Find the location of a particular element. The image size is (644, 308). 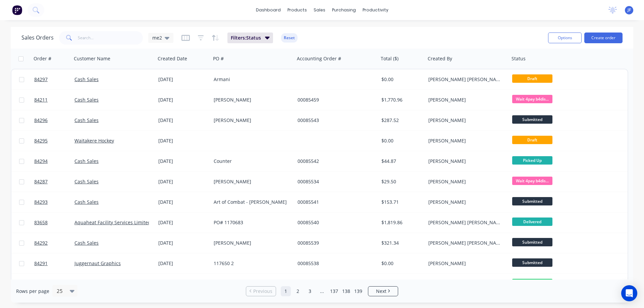

a: Page 139 is located at coordinates (358, 292).